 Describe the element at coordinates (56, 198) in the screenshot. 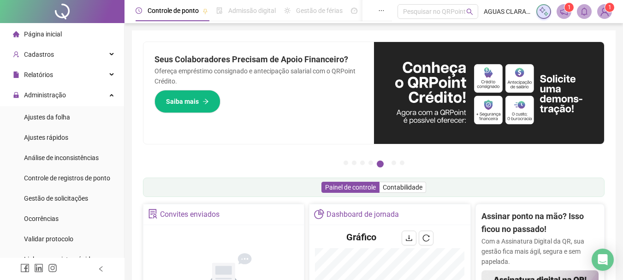

I see `span: Gestão de solicitações` at that location.